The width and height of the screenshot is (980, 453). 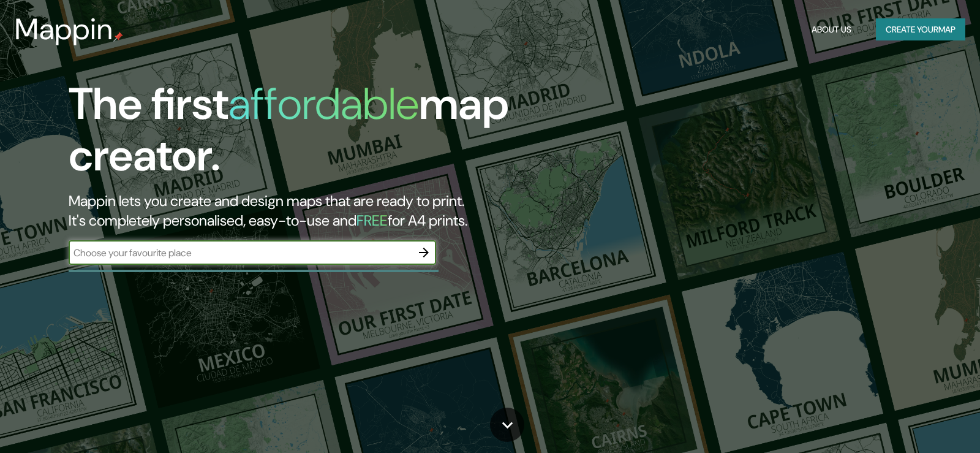 What do you see at coordinates (313, 135) in the screenshot?
I see `h1: The first map creator.` at bounding box center [313, 135].